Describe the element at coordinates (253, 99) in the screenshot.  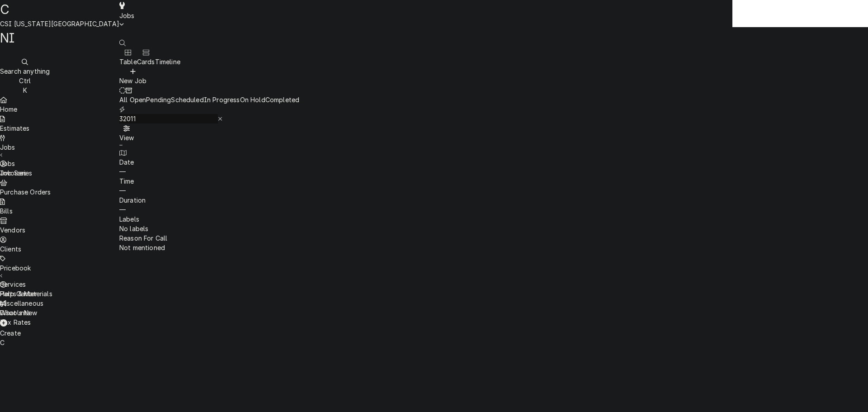
I see `div: On Hold` at that location.